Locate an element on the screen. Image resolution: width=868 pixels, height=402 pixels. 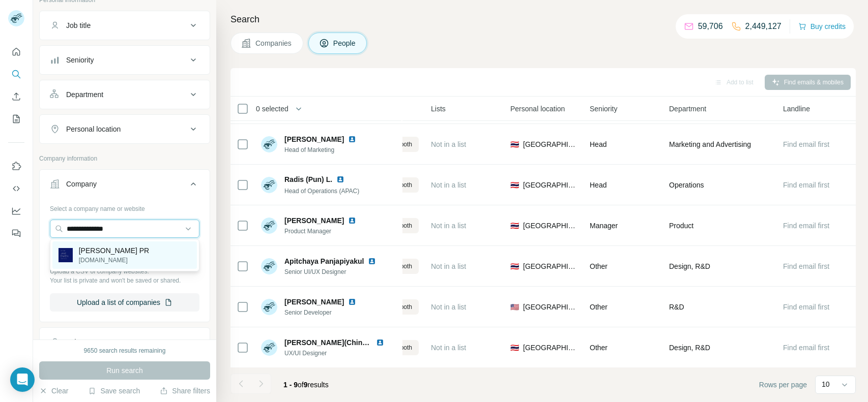
img: Jane Owen PR is located at coordinates (66, 255).